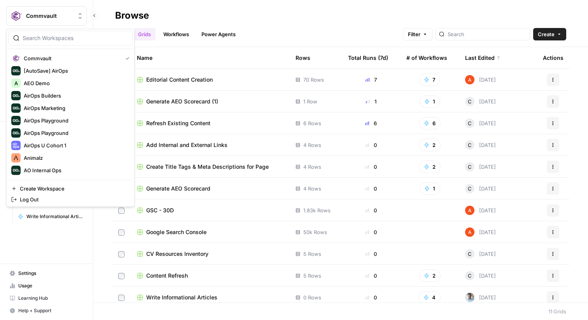 The width and height of the screenshot is (588, 320). I want to click on div: Name, so click(210, 58).